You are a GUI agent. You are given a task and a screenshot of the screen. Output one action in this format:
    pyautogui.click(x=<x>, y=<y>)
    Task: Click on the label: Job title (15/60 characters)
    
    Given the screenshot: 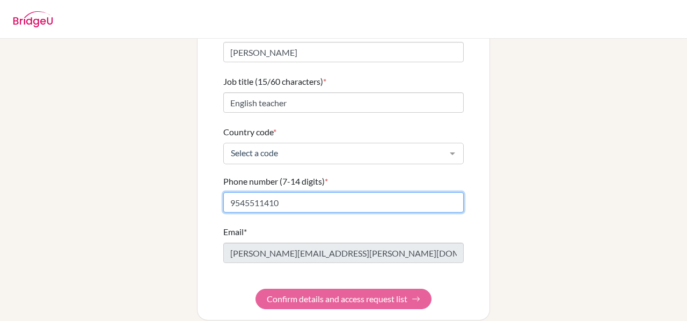 What is the action you would take?
    pyautogui.click(x=275, y=82)
    